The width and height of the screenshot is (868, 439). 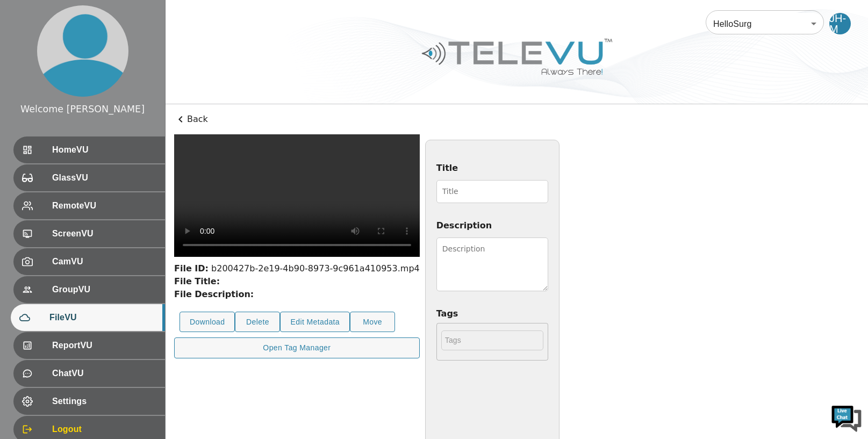 What do you see at coordinates (492, 314) in the screenshot?
I see `label: Tags` at bounding box center [492, 314].